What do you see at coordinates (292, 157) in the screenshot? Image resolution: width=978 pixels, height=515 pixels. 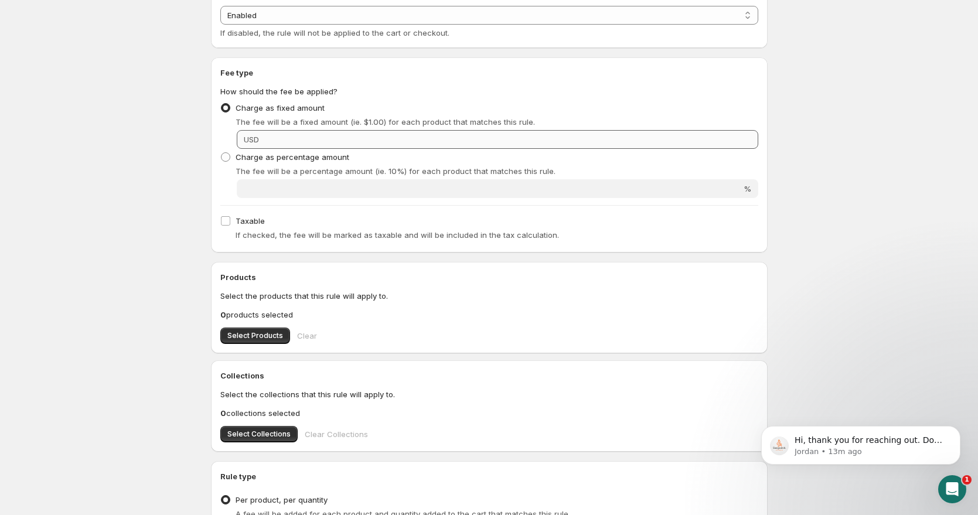 I see `span: Charge as percentage amount` at bounding box center [292, 157].